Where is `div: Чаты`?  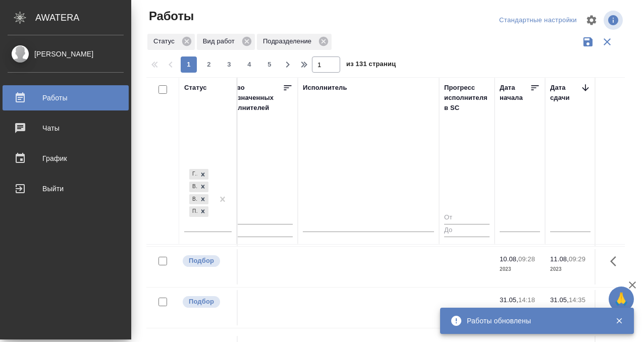 div: Чаты is located at coordinates (65, 128).